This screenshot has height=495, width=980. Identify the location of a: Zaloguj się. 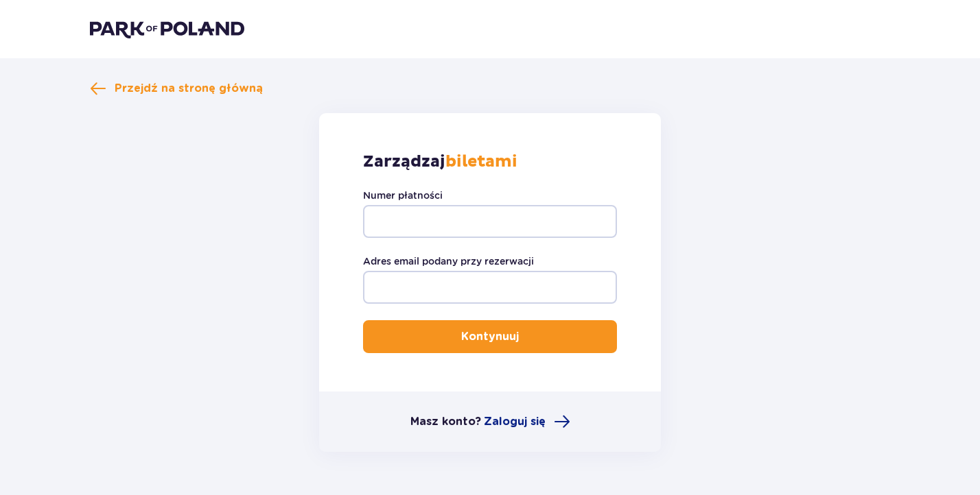
(527, 422).